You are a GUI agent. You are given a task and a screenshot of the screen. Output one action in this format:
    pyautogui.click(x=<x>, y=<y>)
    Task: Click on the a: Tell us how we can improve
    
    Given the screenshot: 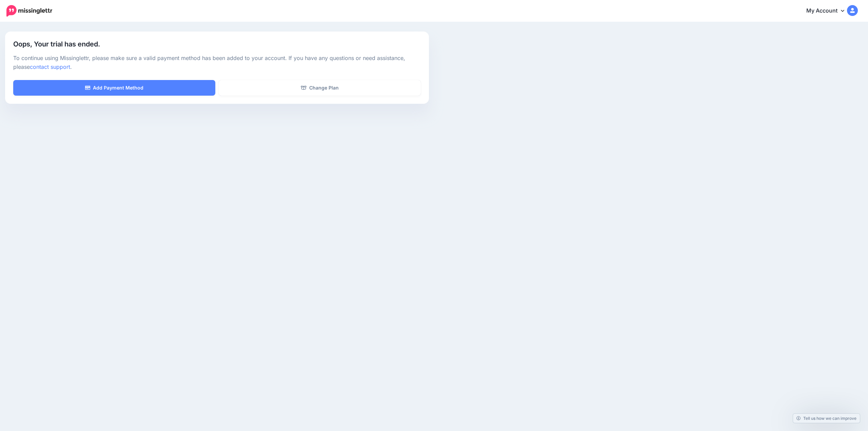 What is the action you would take?
    pyautogui.click(x=826, y=418)
    